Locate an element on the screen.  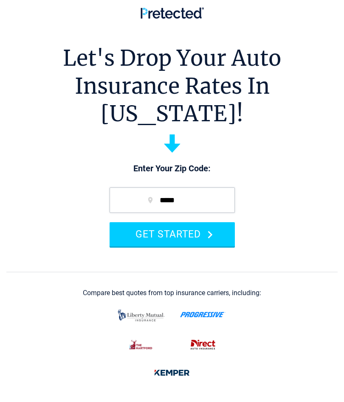
p: Enter Your Zip Code: is located at coordinates (172, 169).